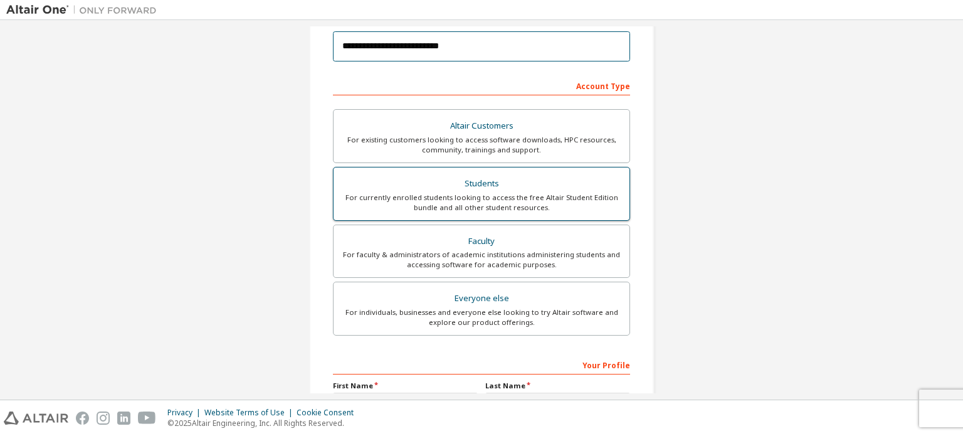 This screenshot has width=963, height=436. What do you see at coordinates (147, 417) in the screenshot?
I see `img: youtube.svg` at bounding box center [147, 417].